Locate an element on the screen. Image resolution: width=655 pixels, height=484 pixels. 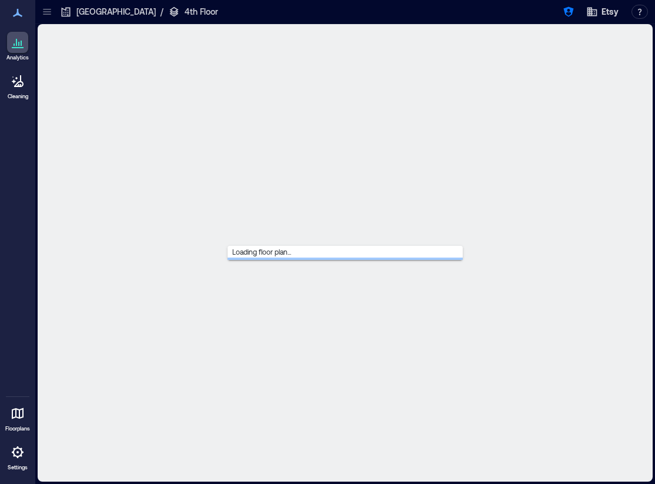
p: Cleaning is located at coordinates (18, 96).